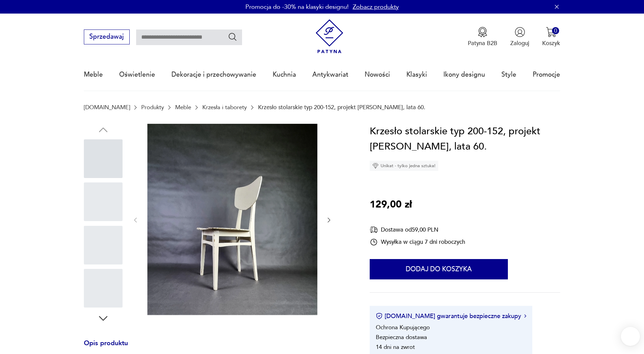 This screenshot has width=644, height=354. Describe the element at coordinates (232, 36) in the screenshot. I see `button: Szukaj` at that location.